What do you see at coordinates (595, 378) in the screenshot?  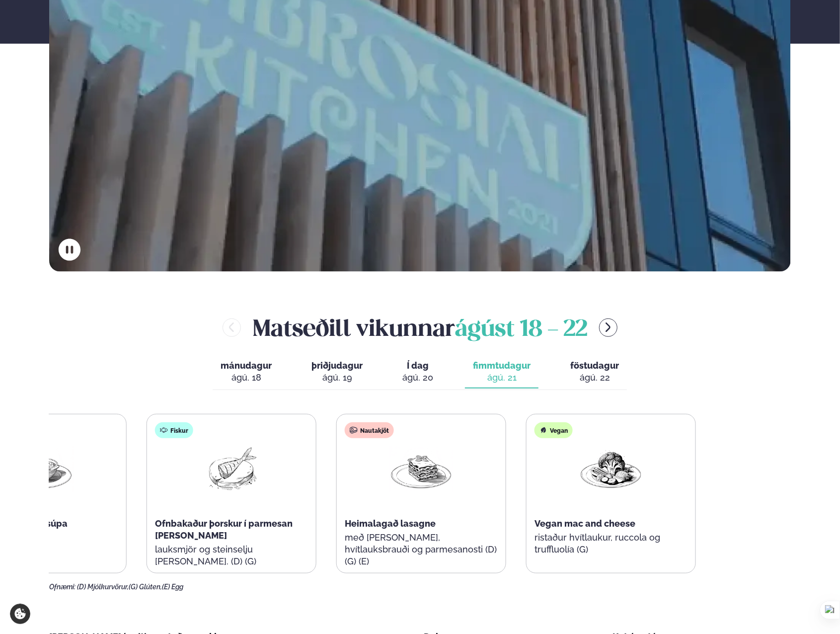 I see `div: ágú. 22` at bounding box center [595, 378].